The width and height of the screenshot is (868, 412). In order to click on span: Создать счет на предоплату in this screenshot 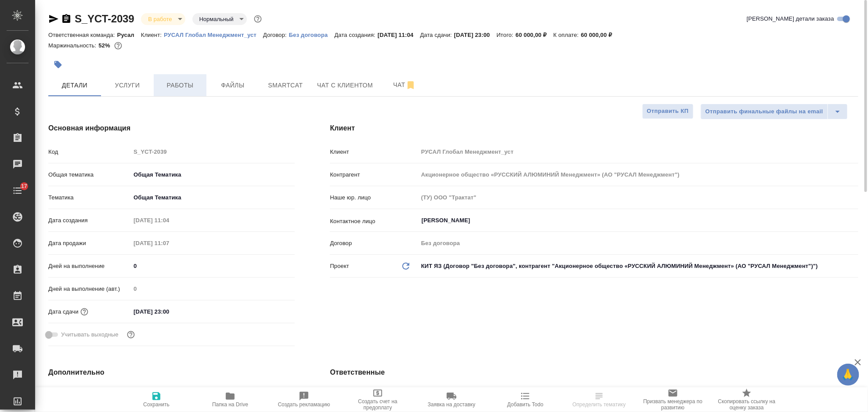, I will do `click(378, 405)`.